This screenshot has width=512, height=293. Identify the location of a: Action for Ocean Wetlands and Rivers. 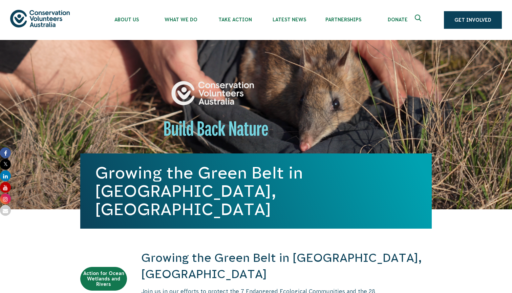
(104, 279).